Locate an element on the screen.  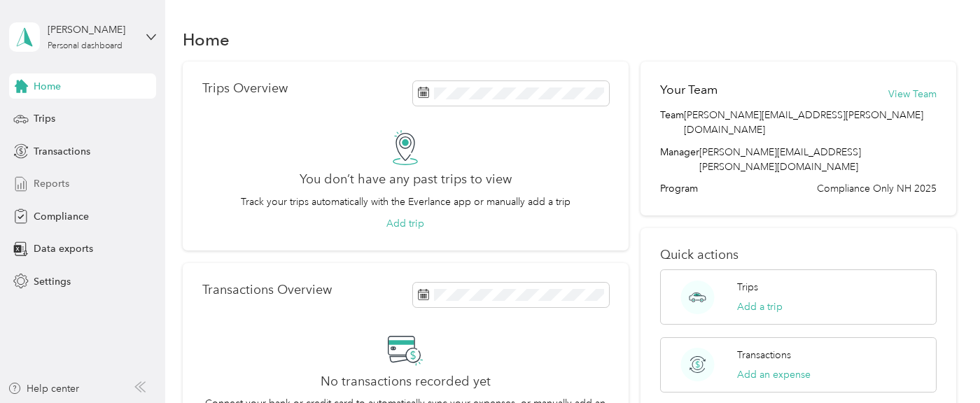
button: Add a trip is located at coordinates (759, 307).